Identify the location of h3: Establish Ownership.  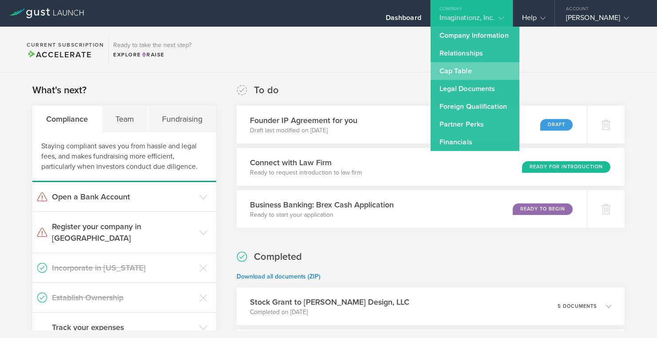
(123, 297).